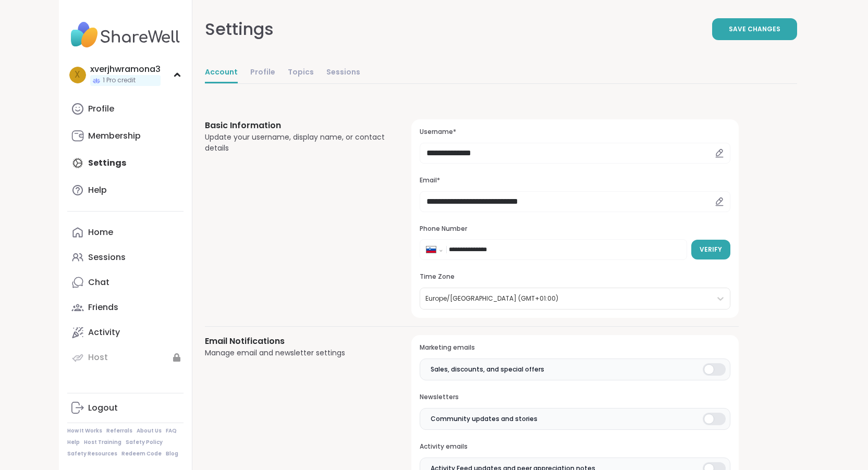 The image size is (868, 470). What do you see at coordinates (101, 233) in the screenshot?
I see `div: Home` at bounding box center [101, 233].